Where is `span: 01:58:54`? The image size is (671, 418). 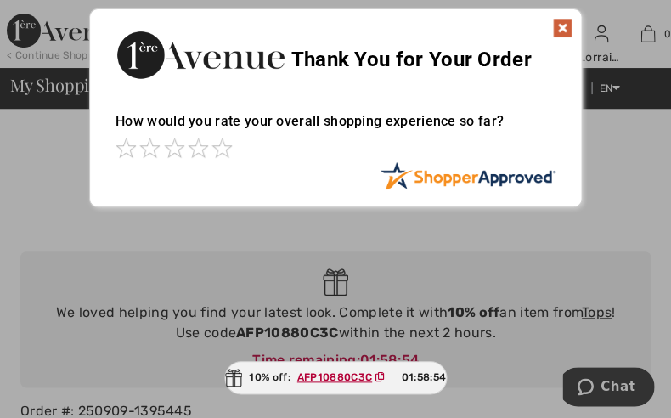 span: 01:58:54 is located at coordinates (423, 377).